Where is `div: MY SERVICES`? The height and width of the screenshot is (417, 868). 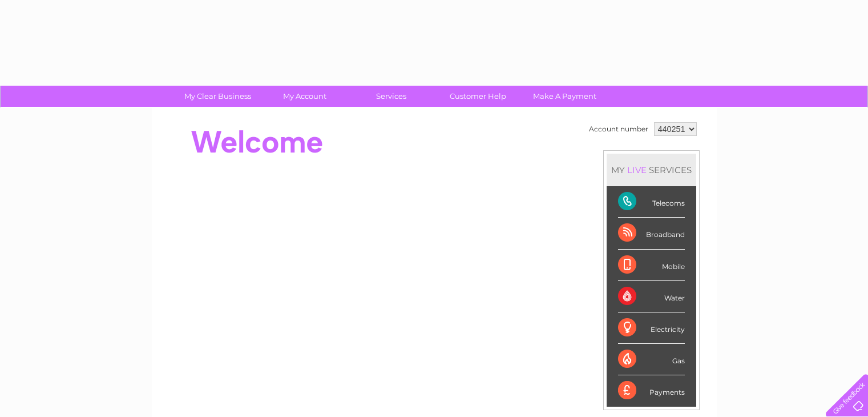
div: MY SERVICES is located at coordinates (651, 169).